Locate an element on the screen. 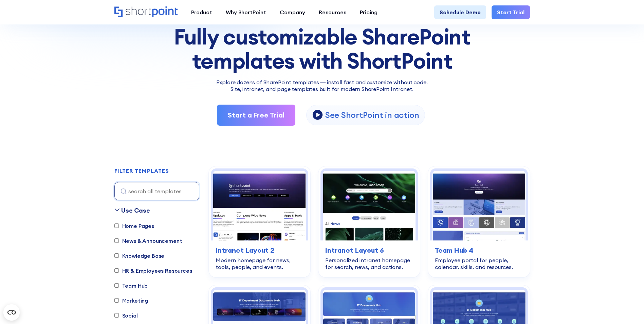  a: Why ShortPoint is located at coordinates (246, 12).